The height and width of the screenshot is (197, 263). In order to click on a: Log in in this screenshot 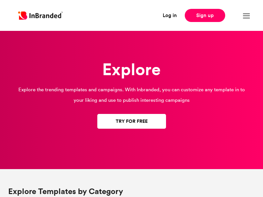, I will do `click(170, 15)`.